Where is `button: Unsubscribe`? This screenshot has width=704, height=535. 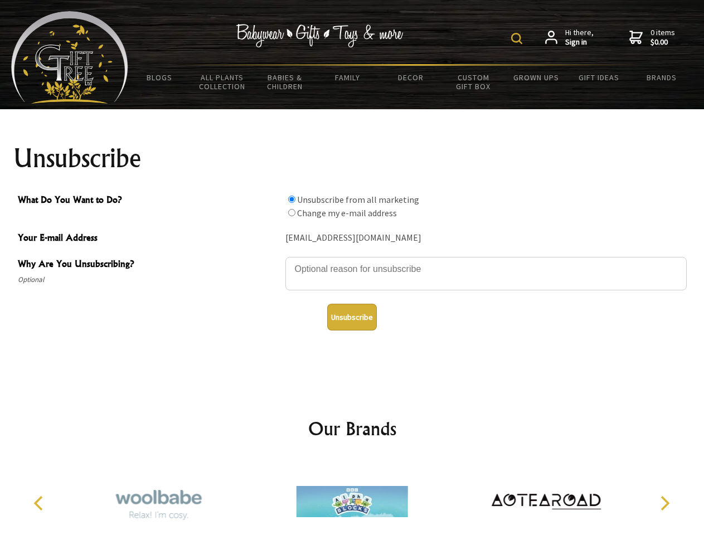
button: Unsubscribe is located at coordinates (352, 317).